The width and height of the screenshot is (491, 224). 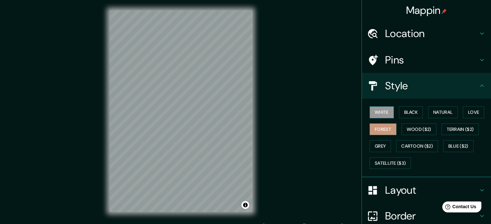 What do you see at coordinates (431, 86) in the screenshot?
I see `h4: Style` at bounding box center [431, 86].